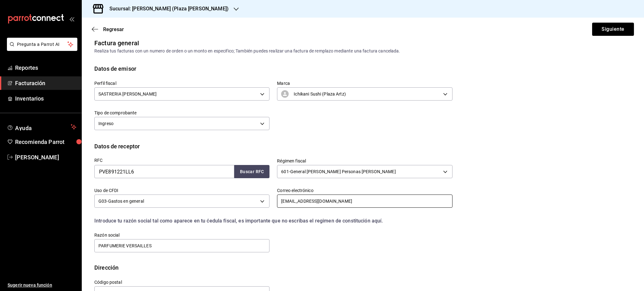  Describe the element at coordinates (182, 235) in the screenshot. I see `label: Razón social` at that location.